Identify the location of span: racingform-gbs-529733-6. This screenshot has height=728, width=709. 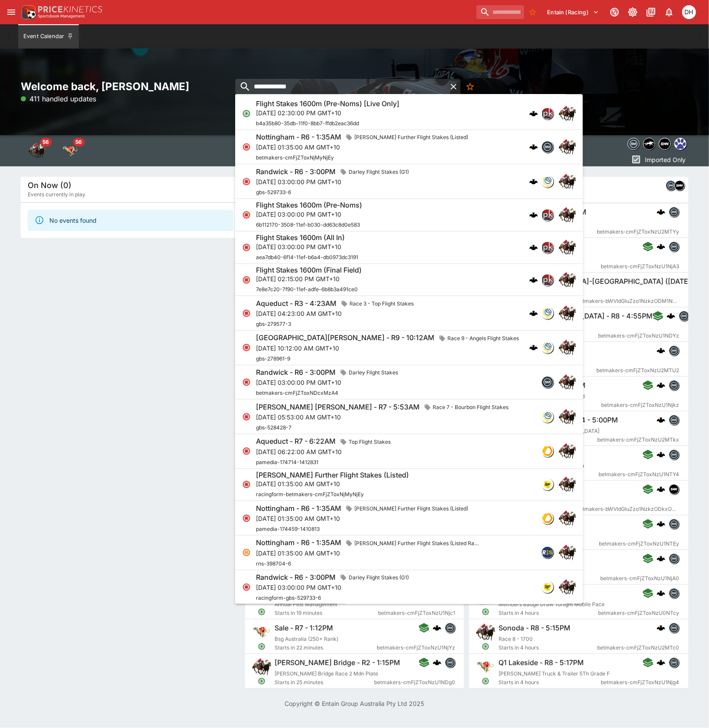
(289, 598).